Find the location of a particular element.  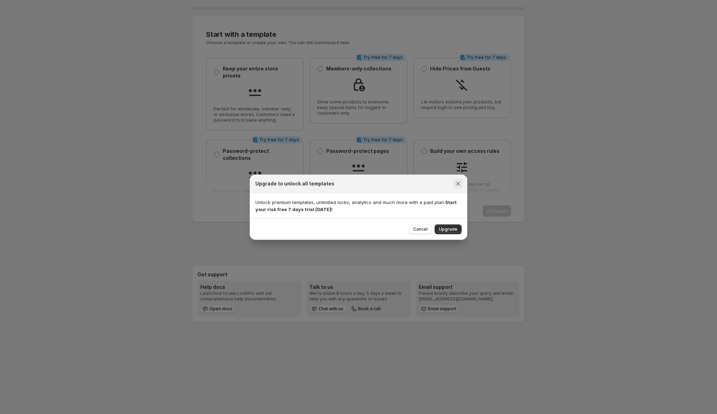

span: Cancel is located at coordinates (420, 229).